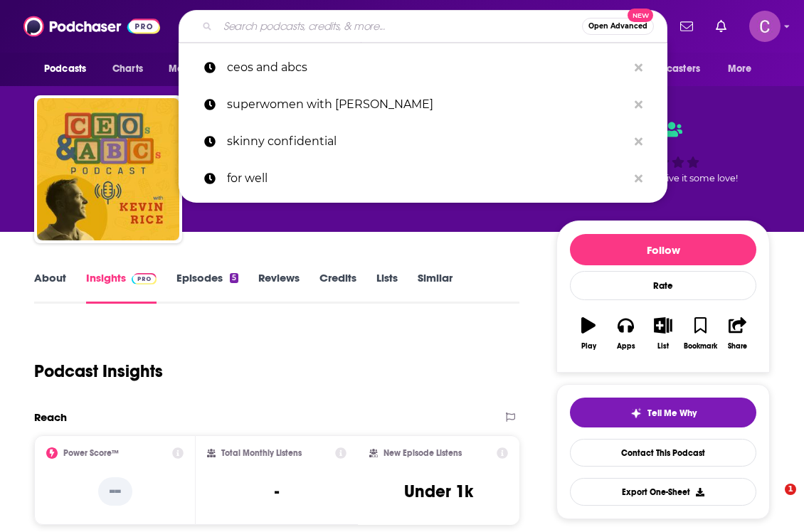  What do you see at coordinates (50, 287) in the screenshot?
I see `a: About` at bounding box center [50, 287].